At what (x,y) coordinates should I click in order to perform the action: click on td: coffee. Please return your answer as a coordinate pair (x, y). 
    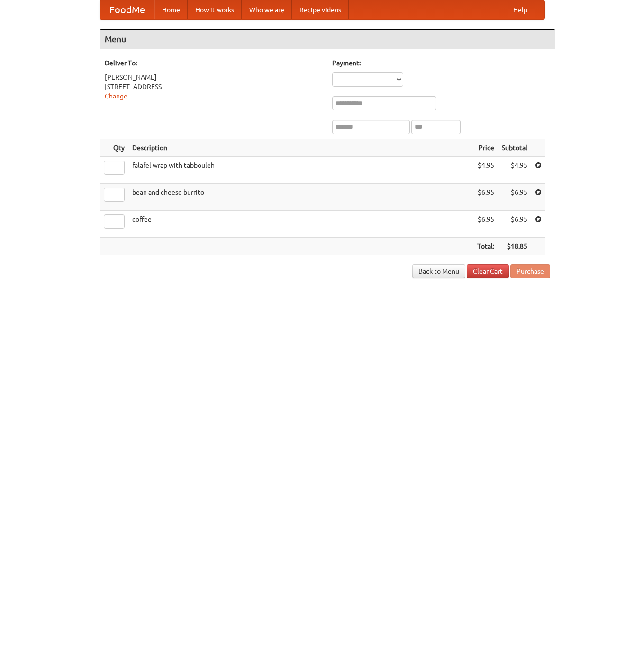
    Looking at the image, I should click on (300, 224).